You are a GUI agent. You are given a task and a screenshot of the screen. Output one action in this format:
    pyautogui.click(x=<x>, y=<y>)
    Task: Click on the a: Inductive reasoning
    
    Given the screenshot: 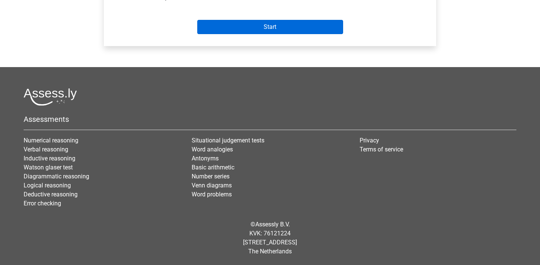 What is the action you would take?
    pyautogui.click(x=50, y=158)
    